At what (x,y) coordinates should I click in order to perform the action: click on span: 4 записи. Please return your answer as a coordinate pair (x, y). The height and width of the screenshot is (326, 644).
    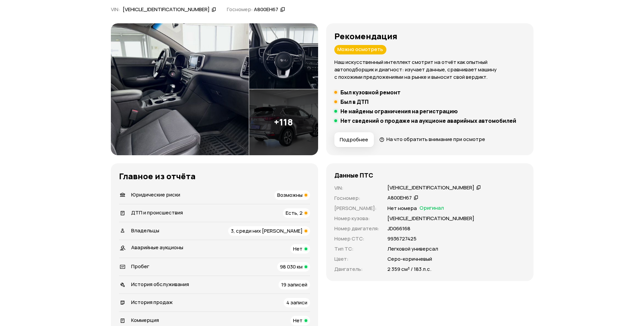
    Looking at the image, I should click on (297, 302).